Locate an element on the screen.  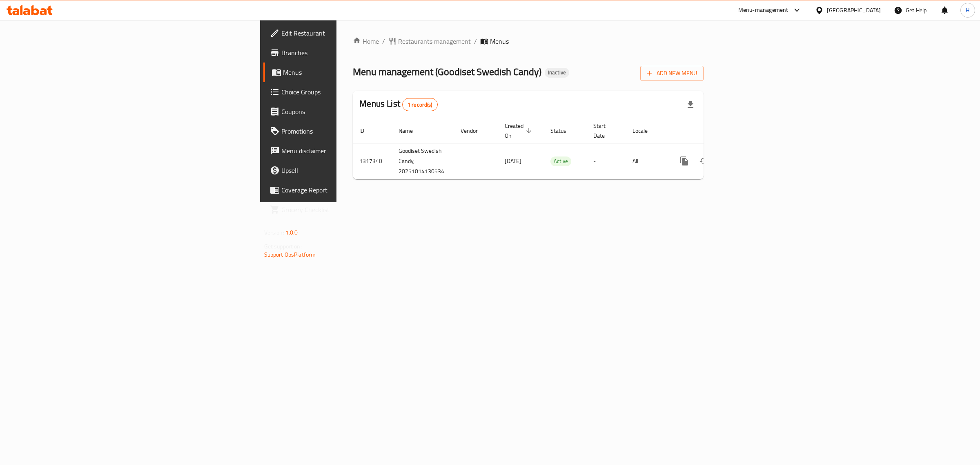
a: Menu disclaimer is located at coordinates (343, 151).